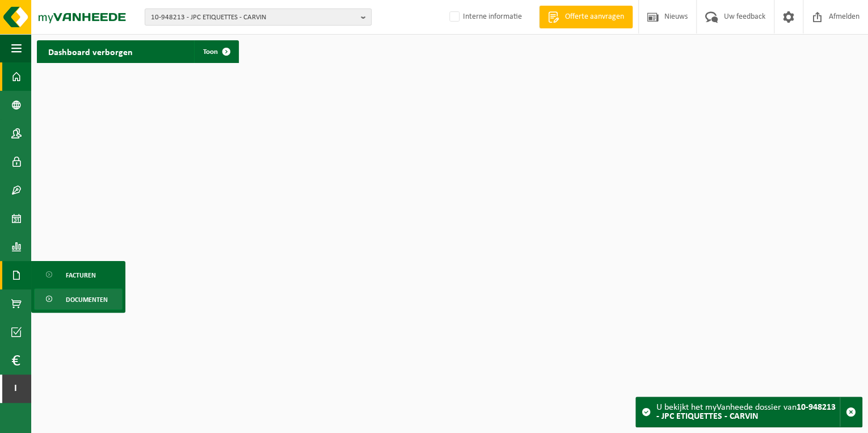 This screenshot has height=433, width=868. I want to click on span: 10-948213 - JPC ETIQUETTES - CARVIN, so click(253, 17).